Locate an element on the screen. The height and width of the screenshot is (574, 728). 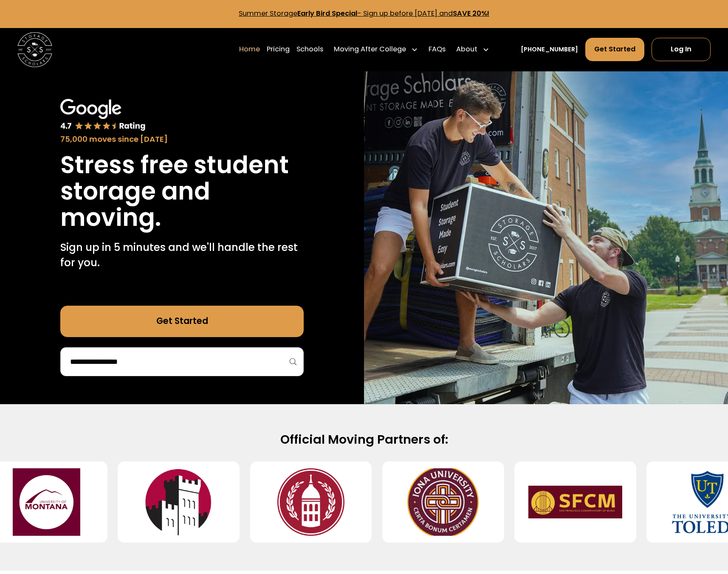
img: Google 4.7 star rating is located at coordinates (103, 115).